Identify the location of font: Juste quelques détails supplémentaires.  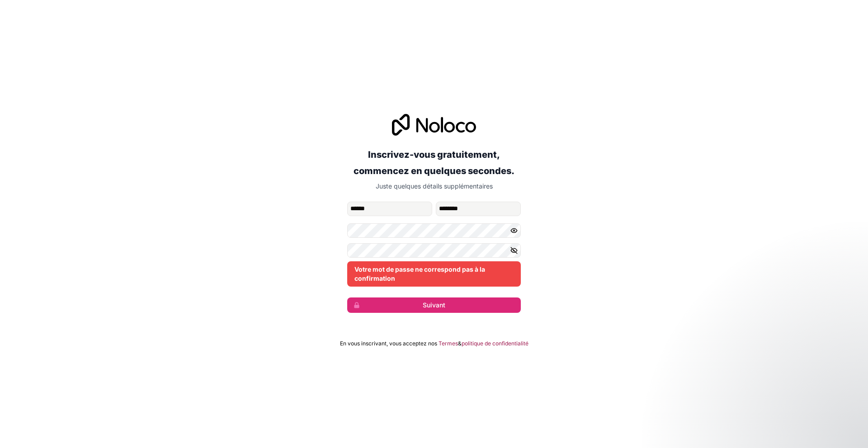
(434, 186).